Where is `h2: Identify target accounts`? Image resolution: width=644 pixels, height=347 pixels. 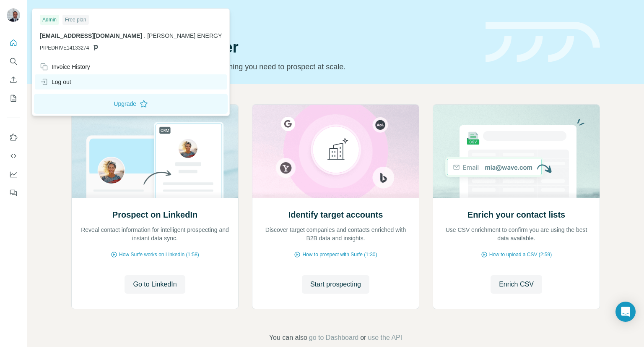 h2: Identify target accounts is located at coordinates (336, 214).